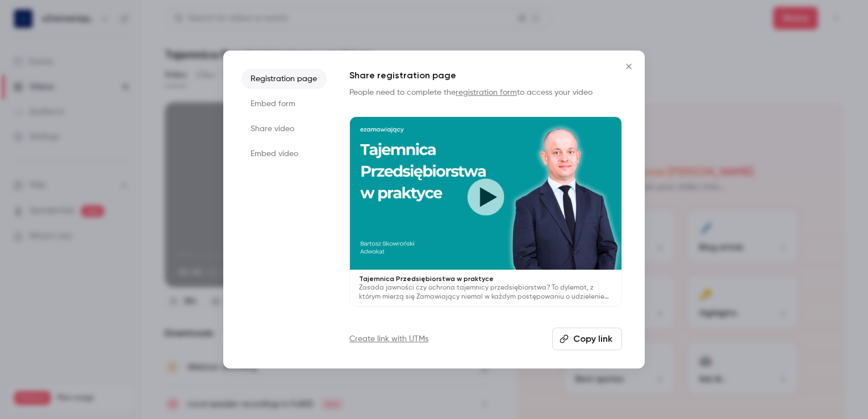  What do you see at coordinates (629, 67) in the screenshot?
I see `button: Close` at bounding box center [629, 67].